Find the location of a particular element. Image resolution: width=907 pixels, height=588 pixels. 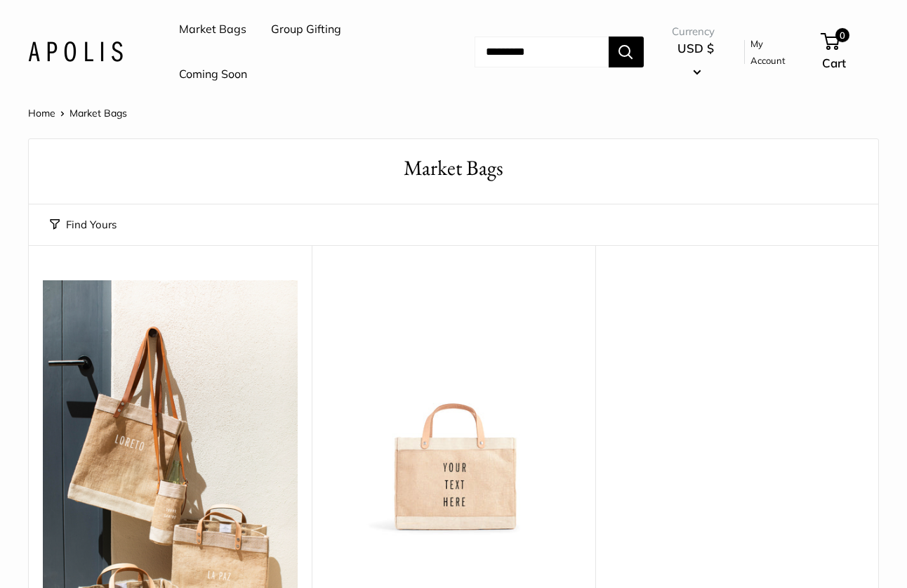

span: Market Bags is located at coordinates (99, 113).